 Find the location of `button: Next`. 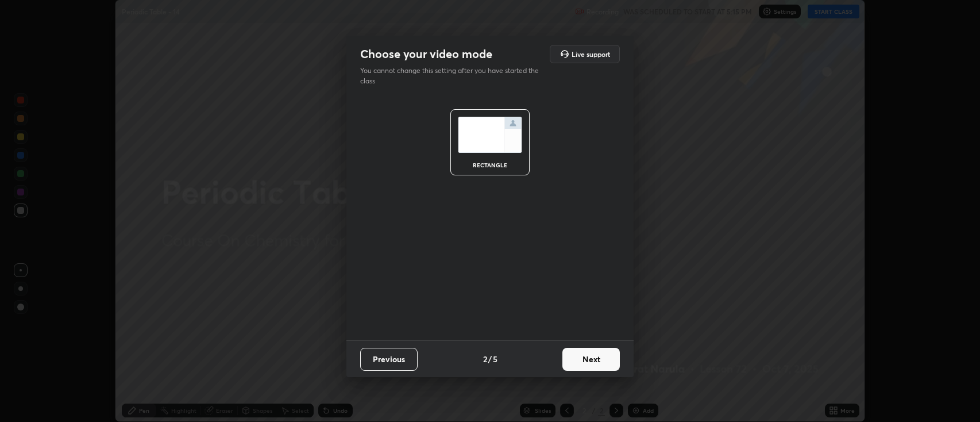

button: Next is located at coordinates (591, 359).